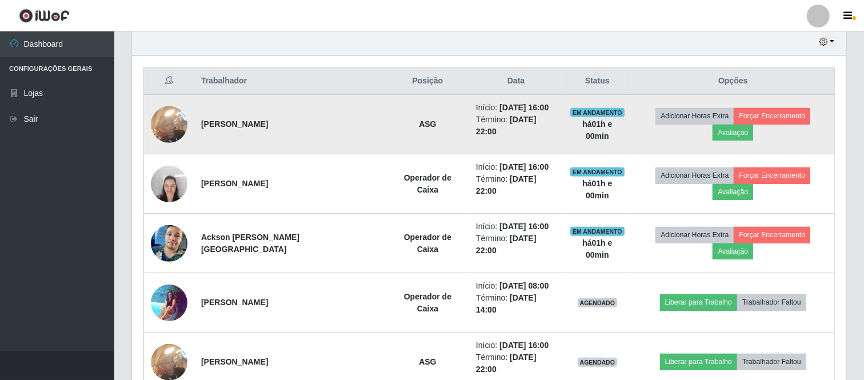 The image size is (864, 380). What do you see at coordinates (428, 81) in the screenshot?
I see `th: Posição` at bounding box center [428, 81].